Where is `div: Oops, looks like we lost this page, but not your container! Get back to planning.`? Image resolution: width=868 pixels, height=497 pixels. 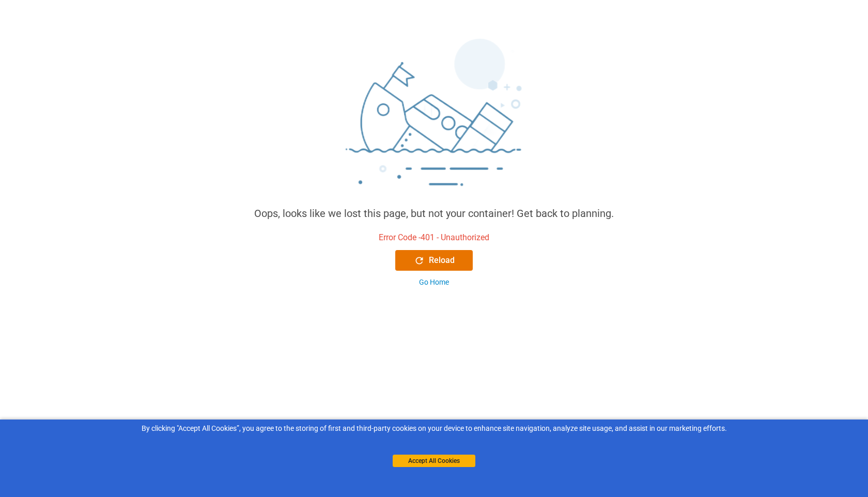
div: Oops, looks like we lost this page, but not your container! Get back to planning. is located at coordinates (434, 214).